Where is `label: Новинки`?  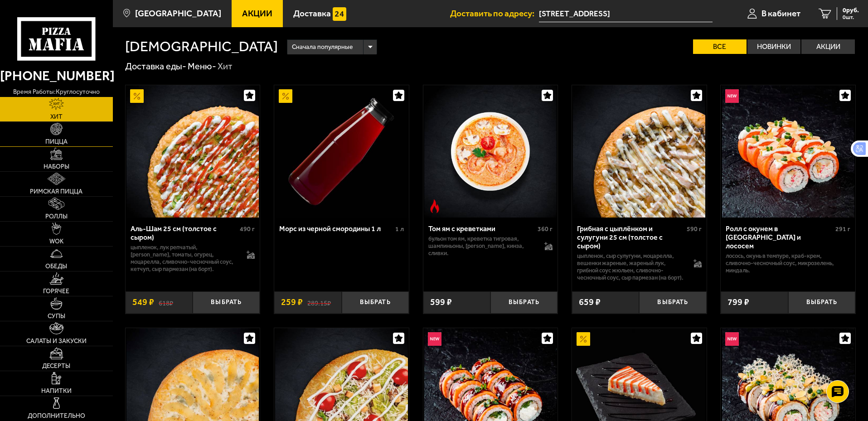
label: Новинки is located at coordinates (774, 47).